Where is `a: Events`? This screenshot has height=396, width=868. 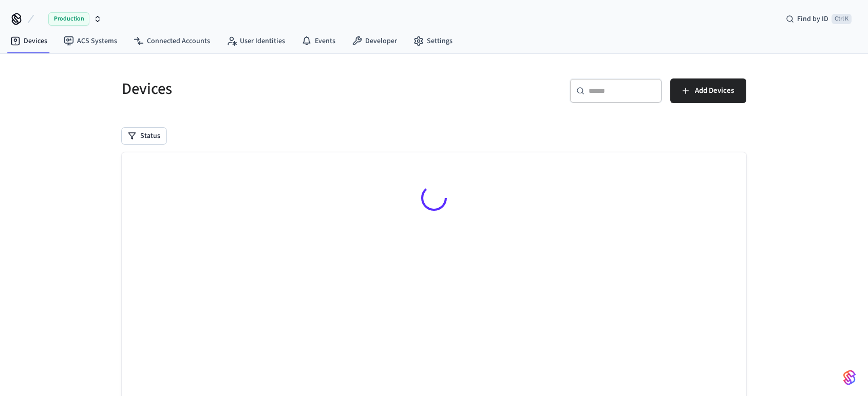 a: Events is located at coordinates (319, 41).